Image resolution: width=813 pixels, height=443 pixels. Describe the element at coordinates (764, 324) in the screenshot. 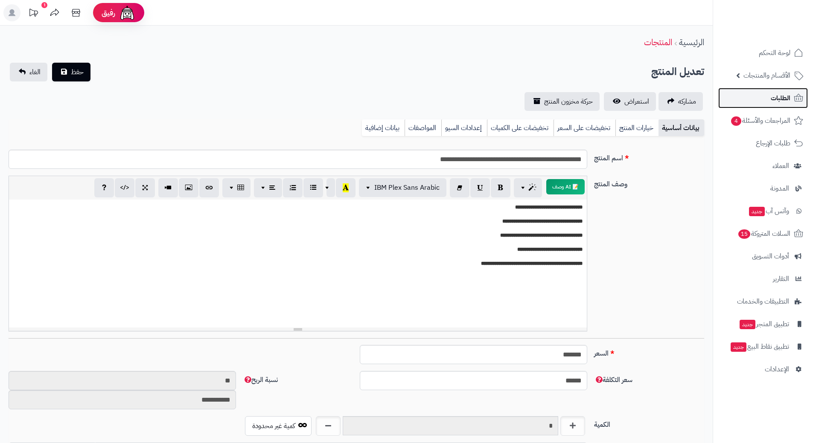

I see `span: تطبيق المتجر` at that location.